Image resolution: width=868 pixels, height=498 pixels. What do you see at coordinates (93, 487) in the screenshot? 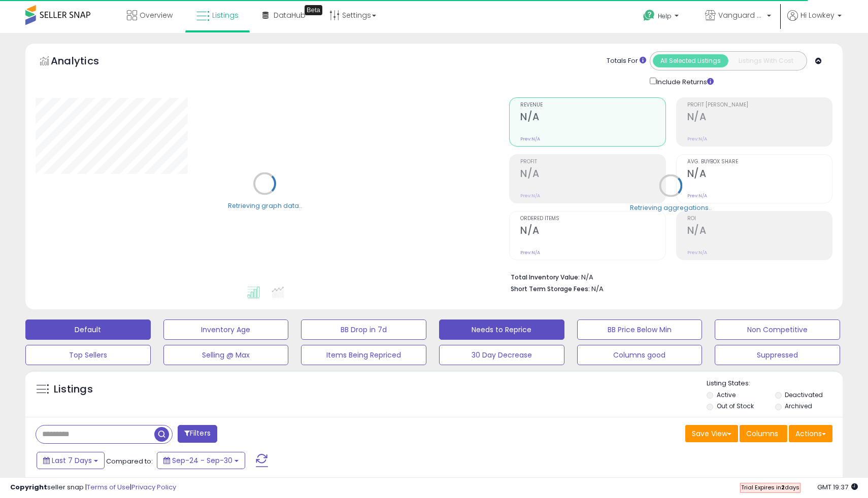
I see `div: seller snap | |` at bounding box center [93, 487].